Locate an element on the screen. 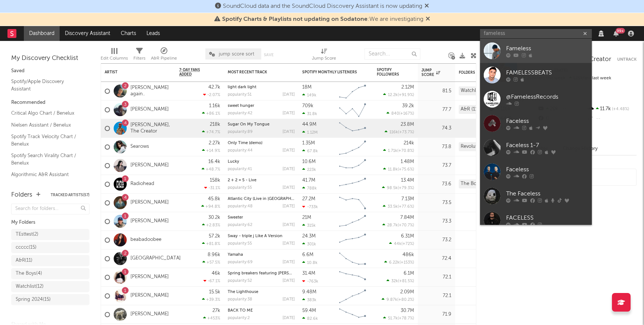  div: 214k is located at coordinates (409, 143).